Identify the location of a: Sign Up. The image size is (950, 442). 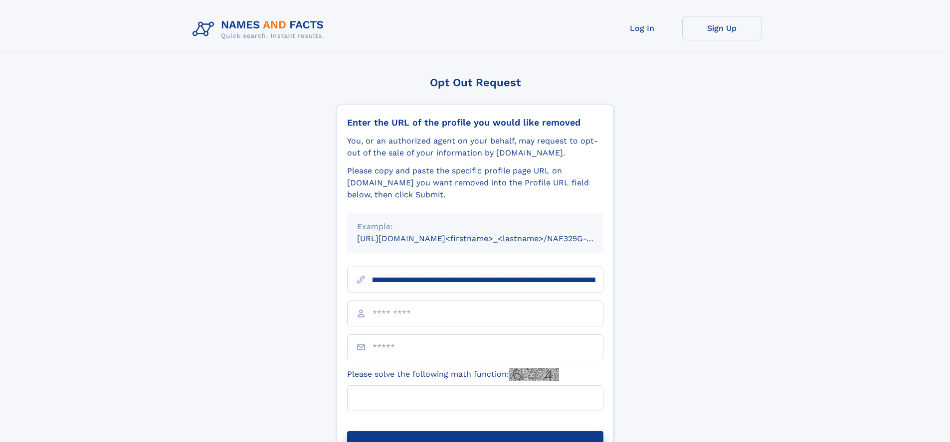
(722, 28).